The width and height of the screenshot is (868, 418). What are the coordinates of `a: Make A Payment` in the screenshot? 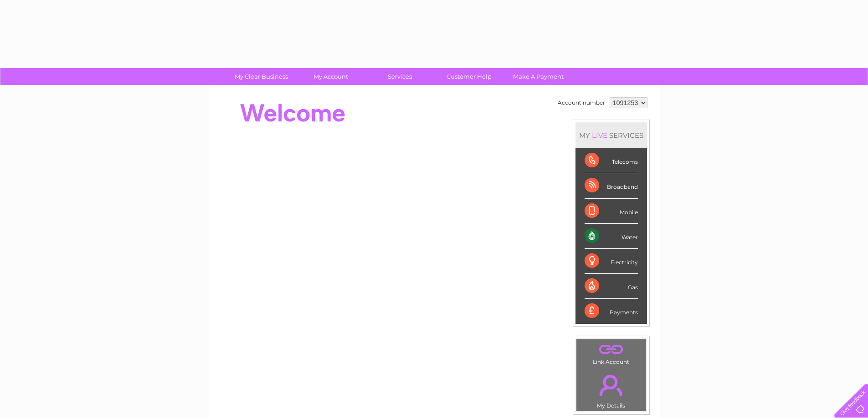 It's located at (538, 77).